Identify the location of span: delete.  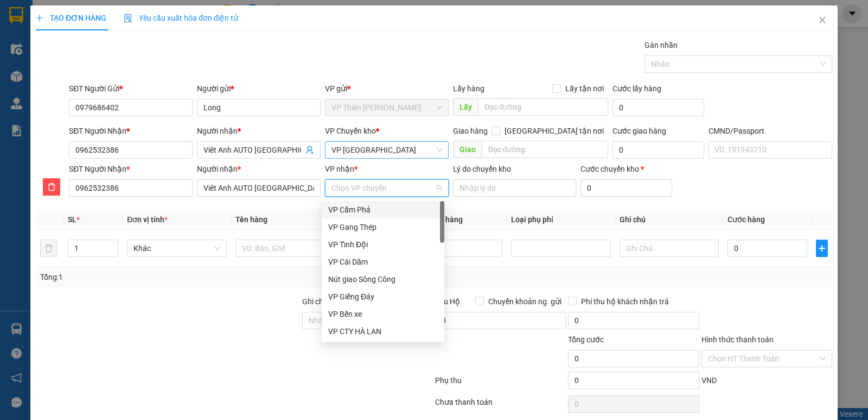
(52, 187).